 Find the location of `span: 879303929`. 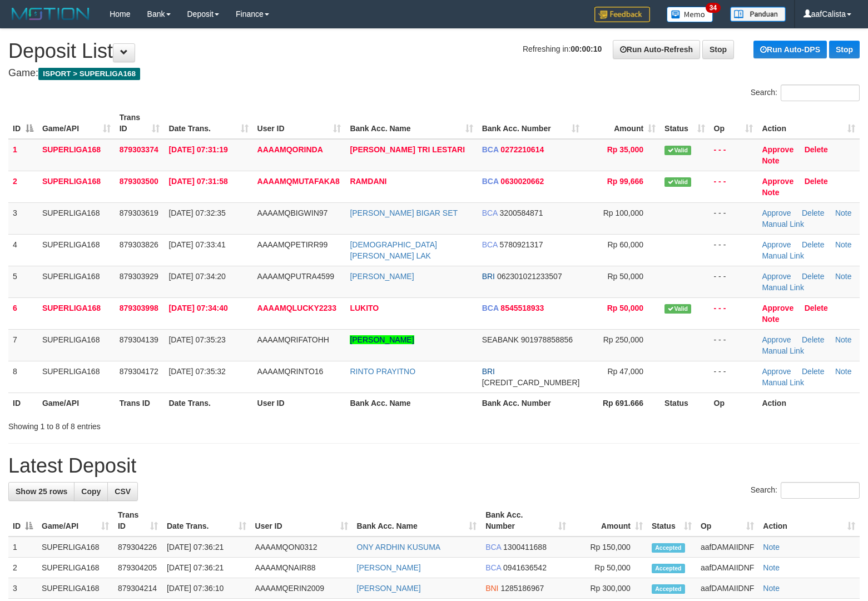

span: 879303929 is located at coordinates (139, 276).